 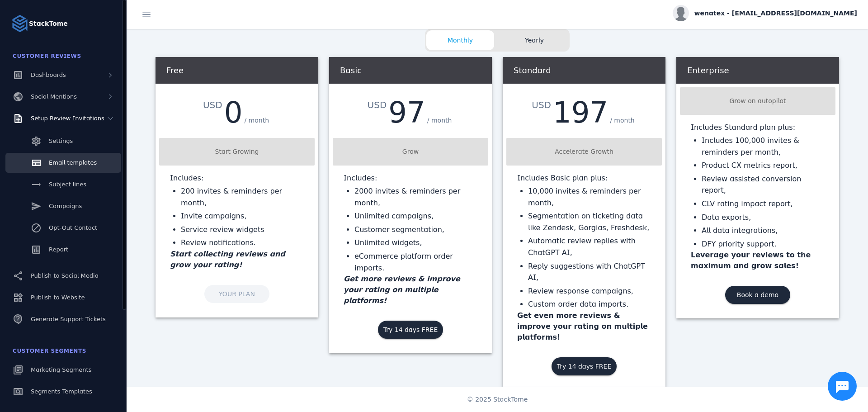 What do you see at coordinates (63, 370) in the screenshot?
I see `a: Marketing Segments` at bounding box center [63, 370].